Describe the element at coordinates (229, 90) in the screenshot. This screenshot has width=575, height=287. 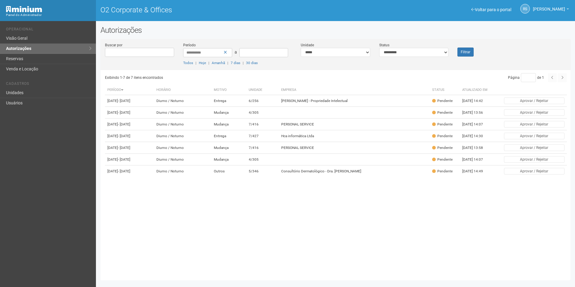
I see `th: Motivo` at that location.